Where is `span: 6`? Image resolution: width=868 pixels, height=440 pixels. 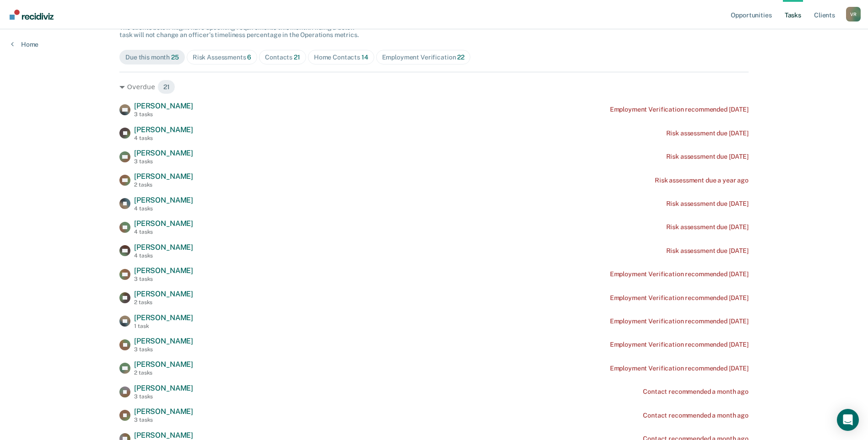 span: 6 is located at coordinates (249, 57).